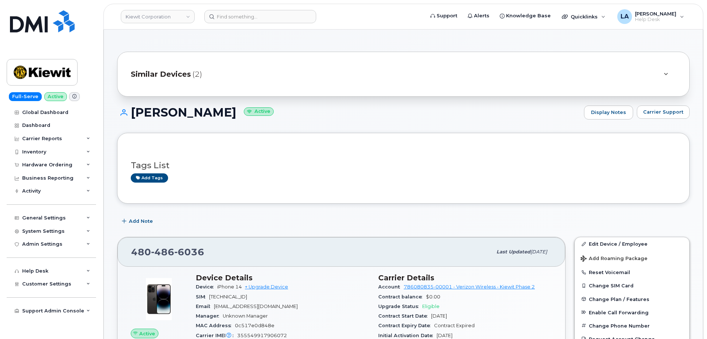 This screenshot has height=339, width=707. Describe the element at coordinates (632, 326) in the screenshot. I see `button: Change Phone Number` at that location.